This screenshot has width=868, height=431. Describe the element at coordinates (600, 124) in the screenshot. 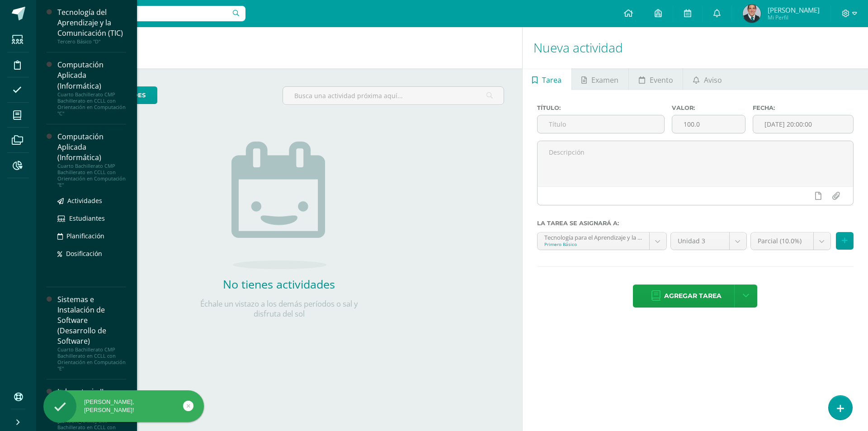

I see `input: Título` at that location.